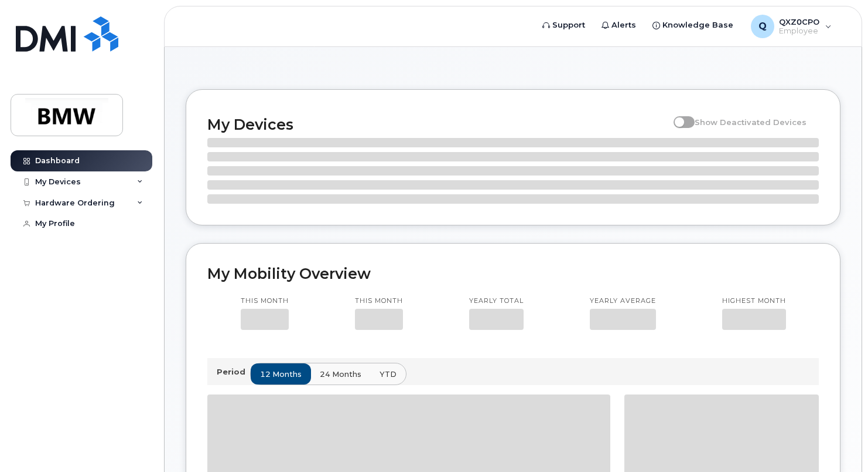 Image resolution: width=868 pixels, height=472 pixels. Describe the element at coordinates (496, 301) in the screenshot. I see `p: Yearly total` at that location.